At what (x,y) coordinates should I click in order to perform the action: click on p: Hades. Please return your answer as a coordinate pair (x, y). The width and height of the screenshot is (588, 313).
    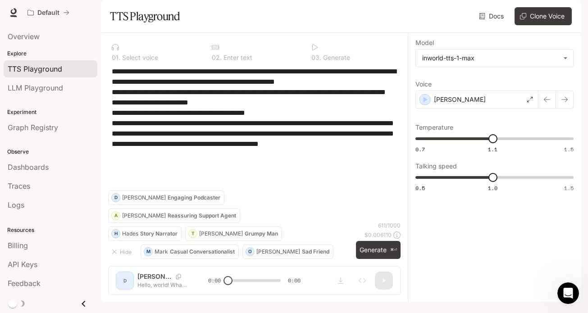
    Looking at the image, I should click on (130, 234).